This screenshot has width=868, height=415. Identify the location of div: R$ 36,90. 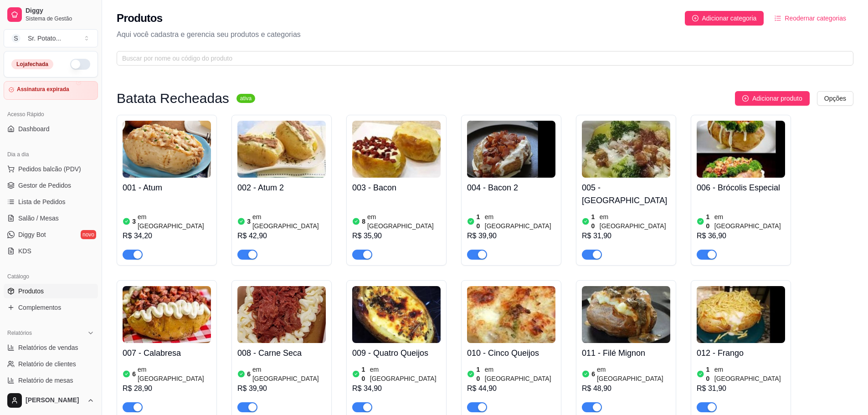
(740, 236).